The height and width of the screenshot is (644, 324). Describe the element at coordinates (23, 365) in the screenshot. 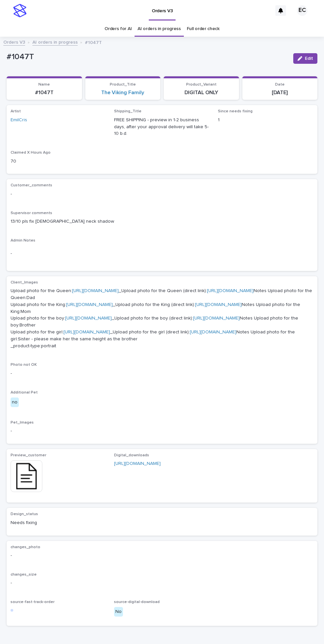

I see `span: Photo not OK` at that location.